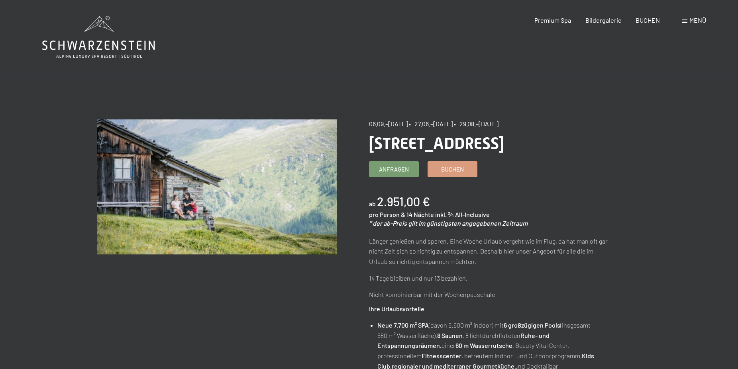 This screenshot has width=738, height=369. Describe the element at coordinates (448, 223) in the screenshot. I see `em: * der ab-Preis gilt im günstigsten angegebenen Zeitraum` at that location.